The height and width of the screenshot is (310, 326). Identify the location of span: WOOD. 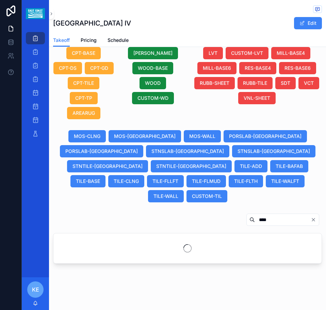
(153, 83).